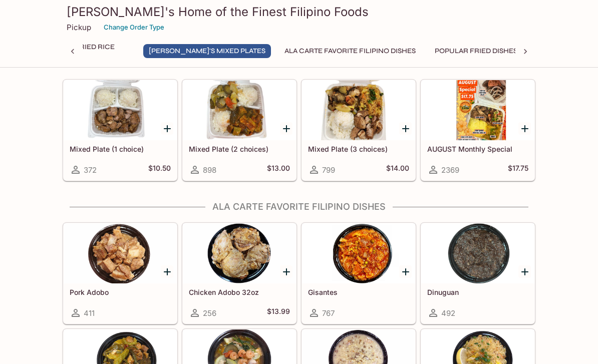 The width and height of the screenshot is (598, 364). I want to click on h5: $17.75, so click(517, 169).